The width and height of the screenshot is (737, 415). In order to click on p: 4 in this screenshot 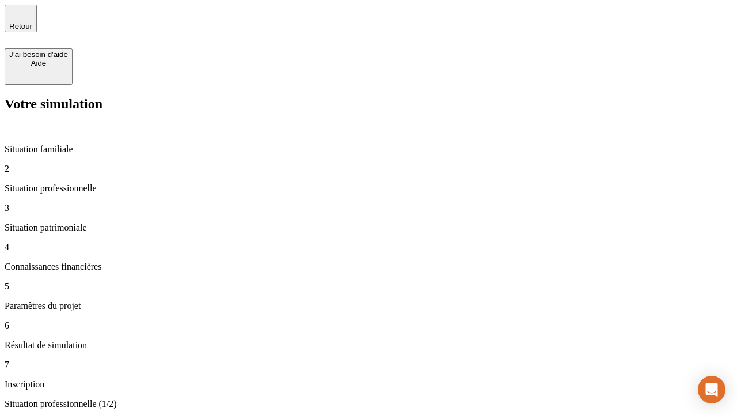, I will do `click(369, 247)`.